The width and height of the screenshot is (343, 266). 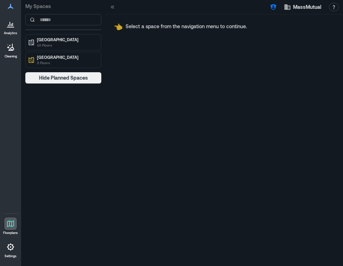 What do you see at coordinates (67, 63) in the screenshot?
I see `p: 3 Floors` at bounding box center [67, 63].